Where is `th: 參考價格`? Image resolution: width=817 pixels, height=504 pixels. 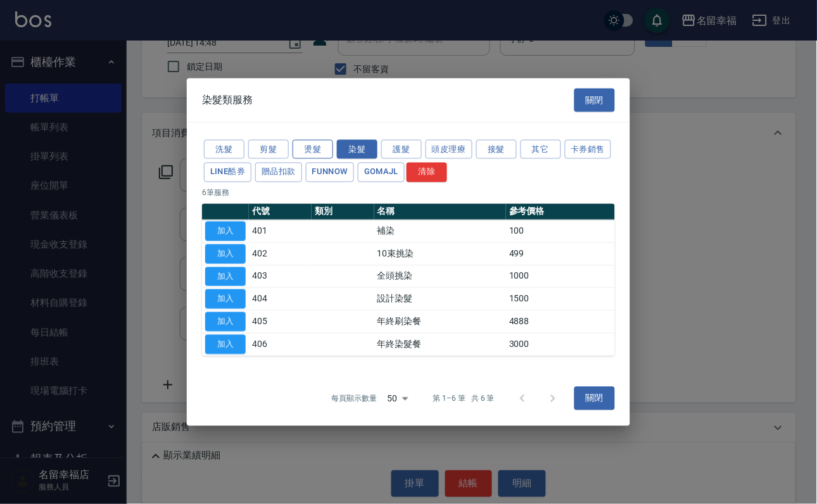
th: 參考價格 is located at coordinates (561, 212).